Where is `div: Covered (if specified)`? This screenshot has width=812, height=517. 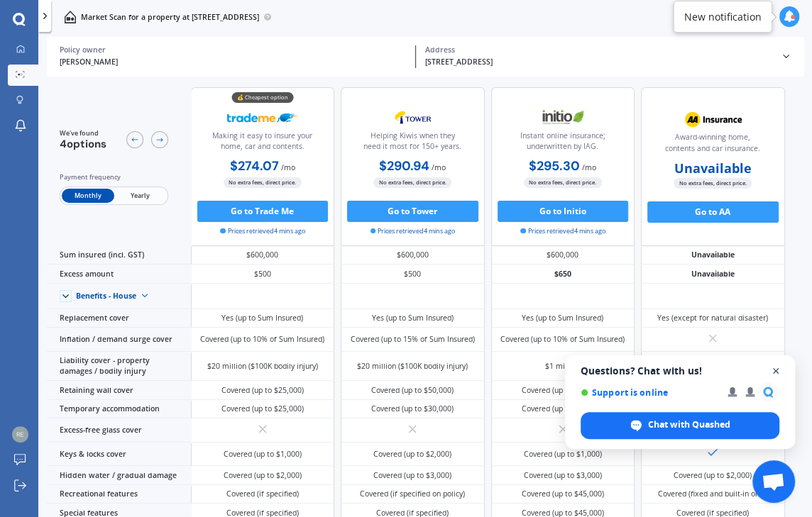
div: Covered (if specified) is located at coordinates (263, 494).